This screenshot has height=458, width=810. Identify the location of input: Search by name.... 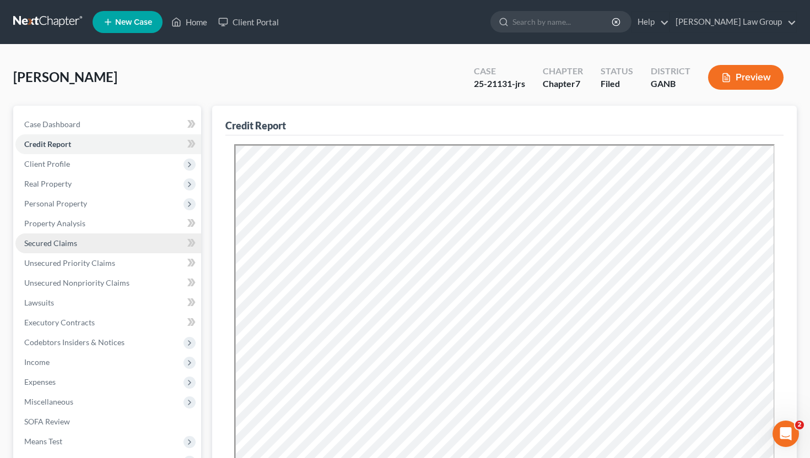
(563, 21).